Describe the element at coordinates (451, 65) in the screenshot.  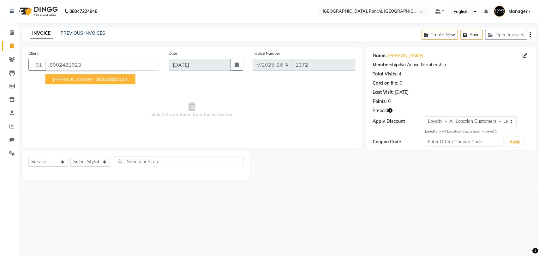
I see `div: No Active Membership` at that location.